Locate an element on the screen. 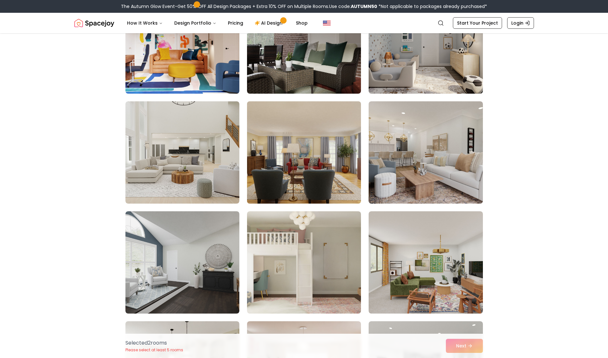 This screenshot has height=358, width=608. img: Room room-43 is located at coordinates (182, 152).